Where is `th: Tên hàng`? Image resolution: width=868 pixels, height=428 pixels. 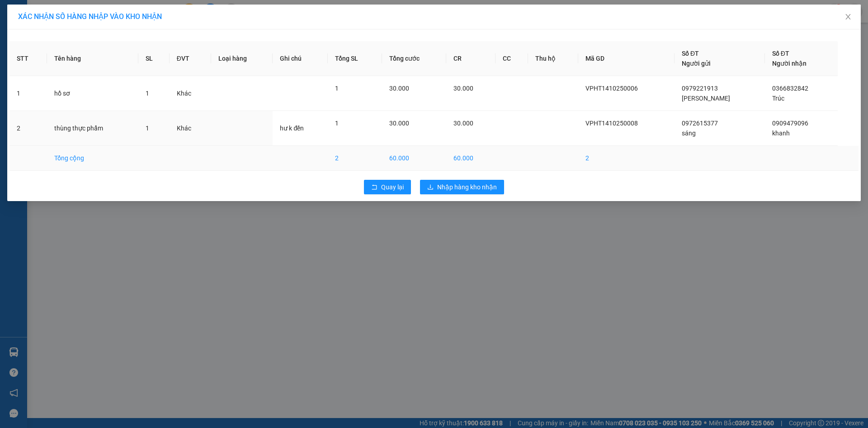 th: Tên hàng is located at coordinates (92, 59).